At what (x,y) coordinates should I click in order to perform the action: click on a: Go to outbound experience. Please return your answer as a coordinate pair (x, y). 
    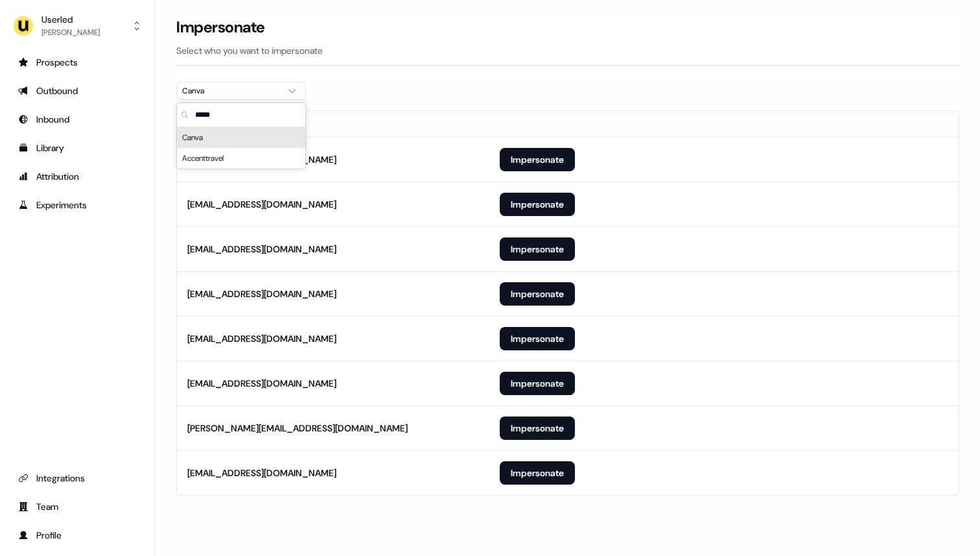
    Looking at the image, I should click on (77, 91).